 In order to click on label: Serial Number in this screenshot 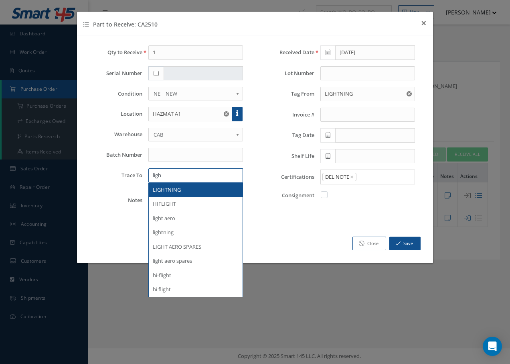, I will do `click(116, 73)`.